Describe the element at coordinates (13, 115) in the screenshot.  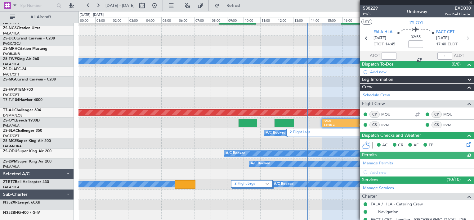
I see `a: DNMM/LOS` at that location.